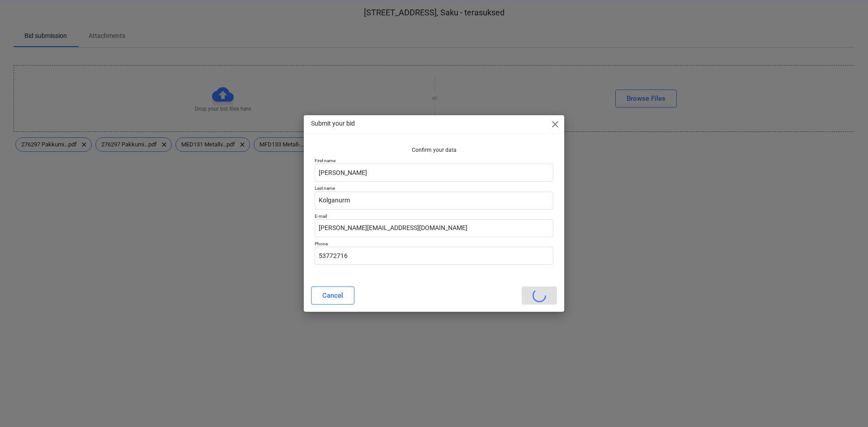  I want to click on button: Cancel, so click(332, 296).